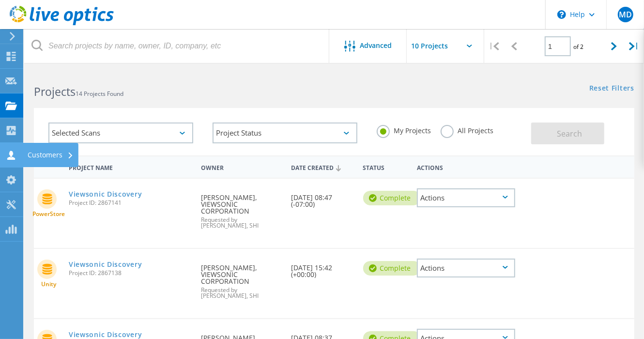 The width and height of the screenshot is (644, 339). Describe the element at coordinates (130, 203) in the screenshot. I see `span: Project ID: 2867141` at that location.